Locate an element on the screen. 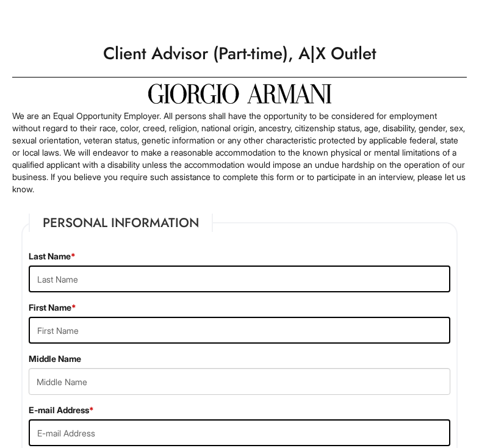 Image resolution: width=479 pixels, height=448 pixels. legend: Personal Information is located at coordinates (121, 223).